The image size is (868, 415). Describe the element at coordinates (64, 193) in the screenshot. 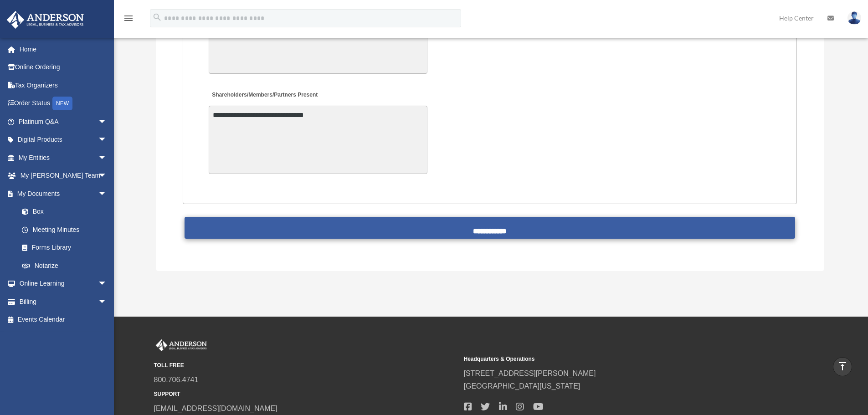

I see `a: My Documentsarrow_drop_down` at that location.